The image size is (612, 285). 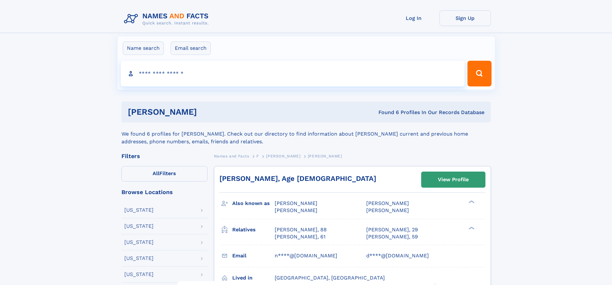 What do you see at coordinates (254, 256) in the screenshot?
I see `h3: Email` at bounding box center [254, 256].